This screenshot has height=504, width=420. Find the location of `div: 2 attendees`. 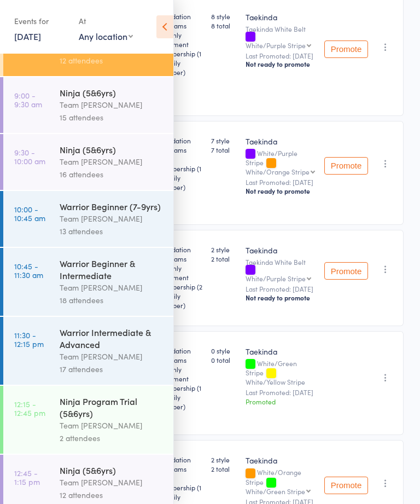

div: 2 attendees is located at coordinates (111, 438).